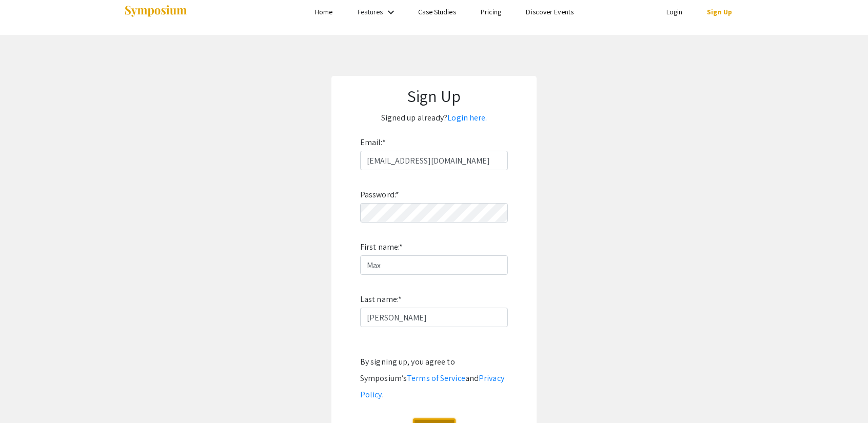  I want to click on a: Terms of Service, so click(436, 378).